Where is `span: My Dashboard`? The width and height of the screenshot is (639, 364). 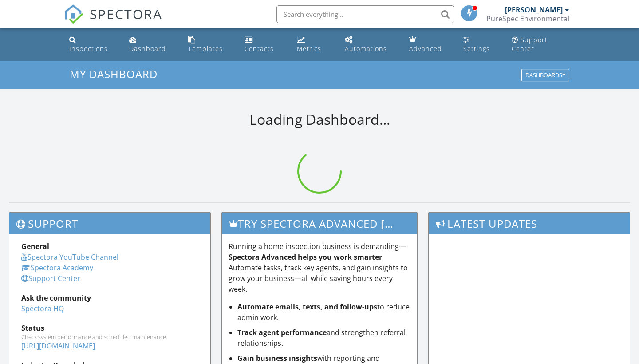 span: My Dashboard is located at coordinates (114, 74).